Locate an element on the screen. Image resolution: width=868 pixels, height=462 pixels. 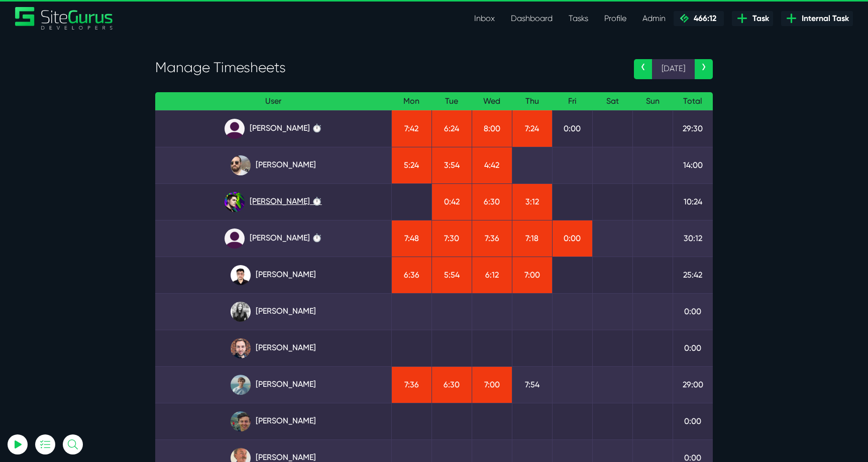
th: Total is located at coordinates (692, 102).